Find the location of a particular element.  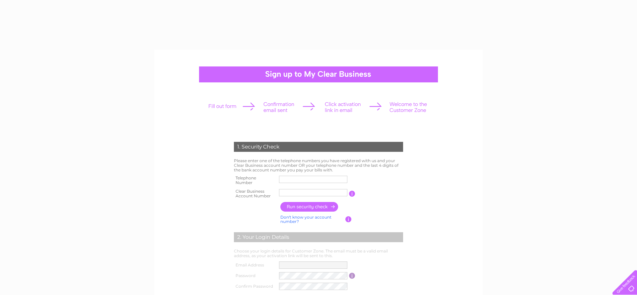

th: Password is located at coordinates (255, 275).